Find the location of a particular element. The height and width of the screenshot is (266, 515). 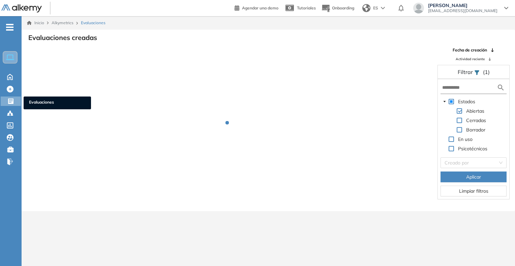

span: Estados is located at coordinates (466, 102).